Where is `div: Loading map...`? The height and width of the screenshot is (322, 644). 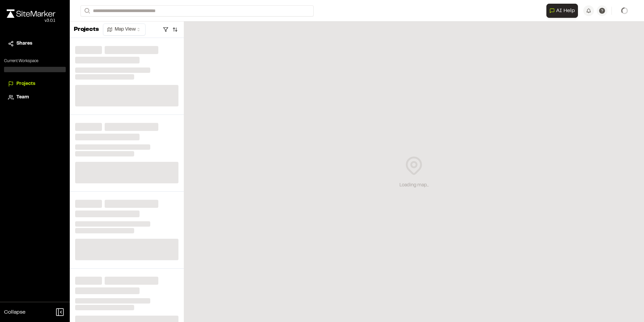
div: Loading map... is located at coordinates (414, 185).